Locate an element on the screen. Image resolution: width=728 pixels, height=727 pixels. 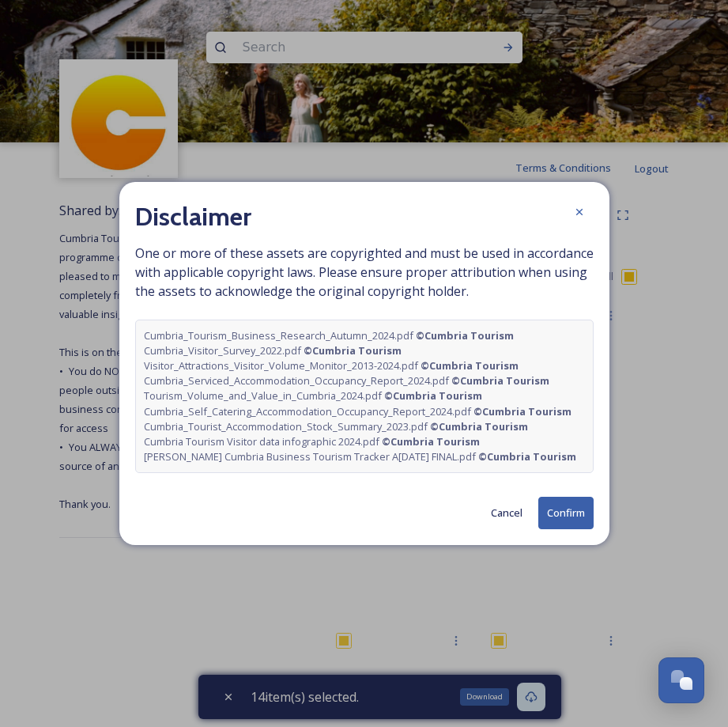
button: Confirm is located at coordinates (567, 513).